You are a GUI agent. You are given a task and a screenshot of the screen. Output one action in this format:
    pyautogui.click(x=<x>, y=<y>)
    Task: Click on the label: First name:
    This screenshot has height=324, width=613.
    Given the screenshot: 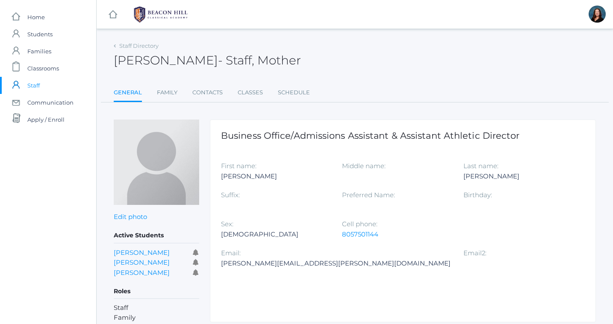 What is the action you would take?
    pyautogui.click(x=238, y=166)
    